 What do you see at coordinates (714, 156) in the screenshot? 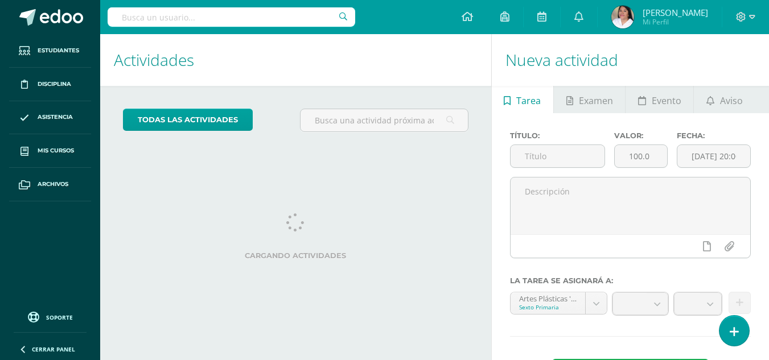
I see `input: Fecha de entrega` at bounding box center [714, 156].